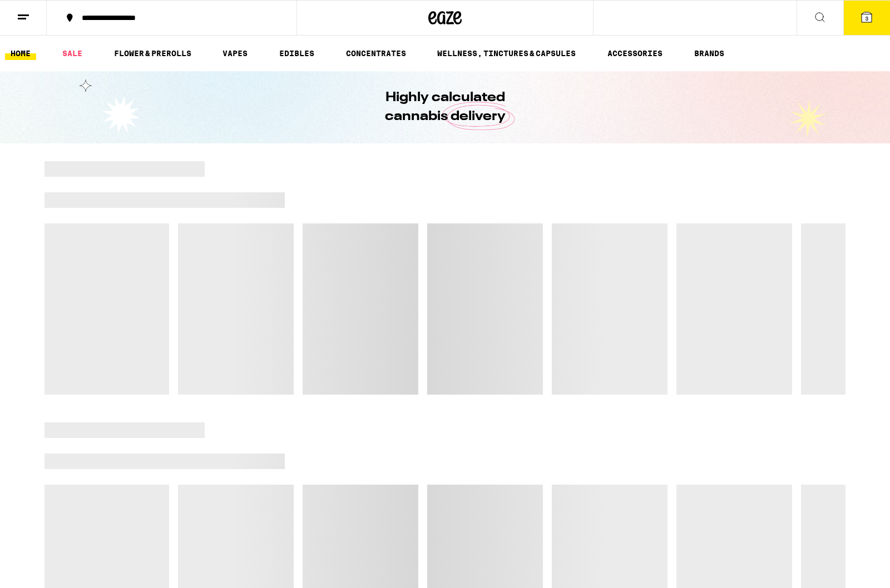 The height and width of the screenshot is (588, 890). I want to click on button: 3, so click(867, 18).